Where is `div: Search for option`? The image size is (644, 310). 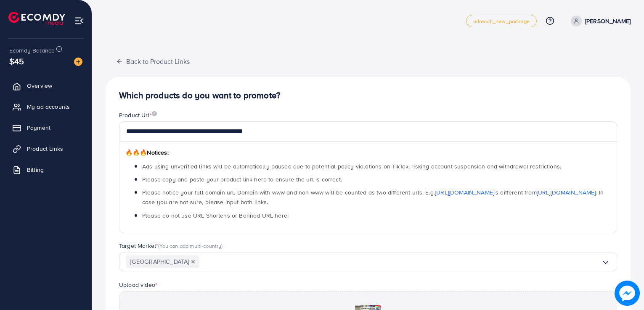
div: Search for option is located at coordinates (368, 262).